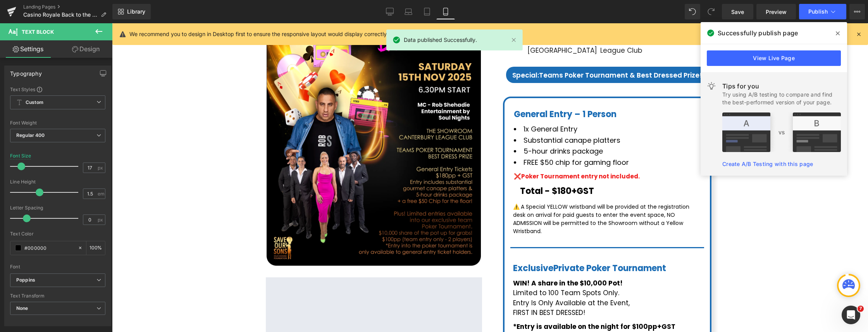  I want to click on li: Substantial canape platters, so click(497, 117).